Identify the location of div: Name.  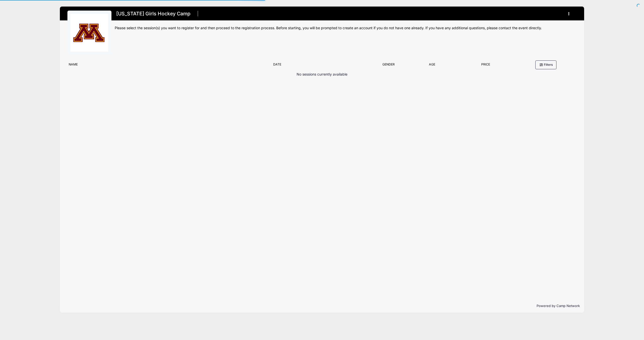
(169, 66).